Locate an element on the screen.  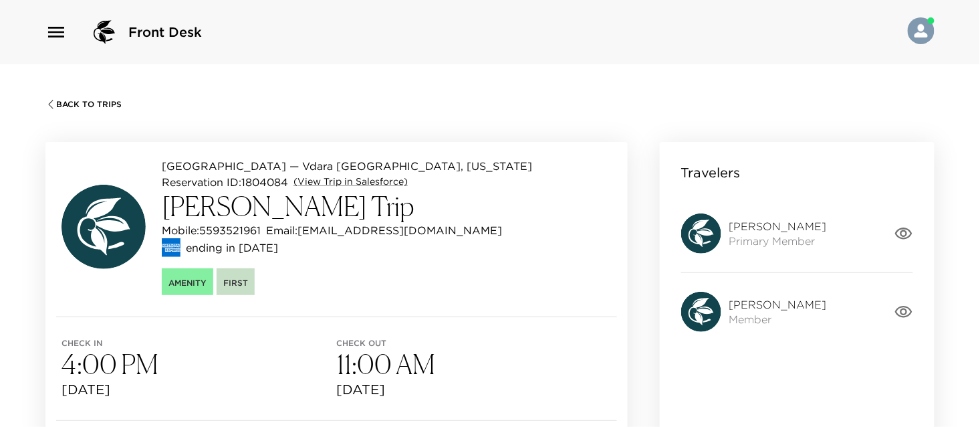
span: Check in is located at coordinates (198, 343).